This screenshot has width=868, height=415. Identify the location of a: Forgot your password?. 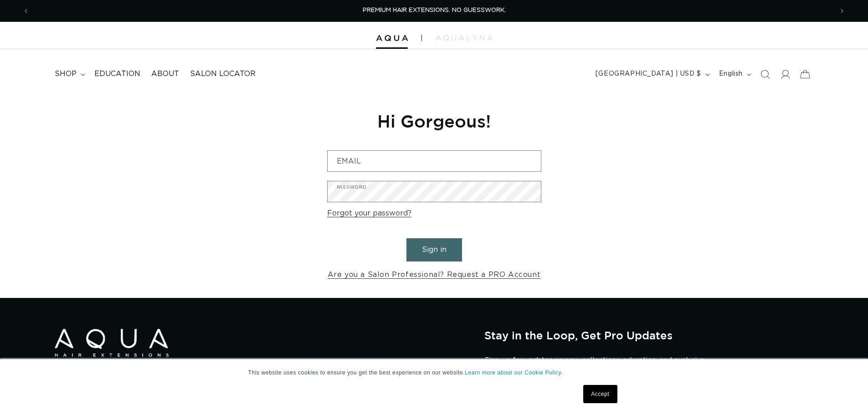
(369, 213).